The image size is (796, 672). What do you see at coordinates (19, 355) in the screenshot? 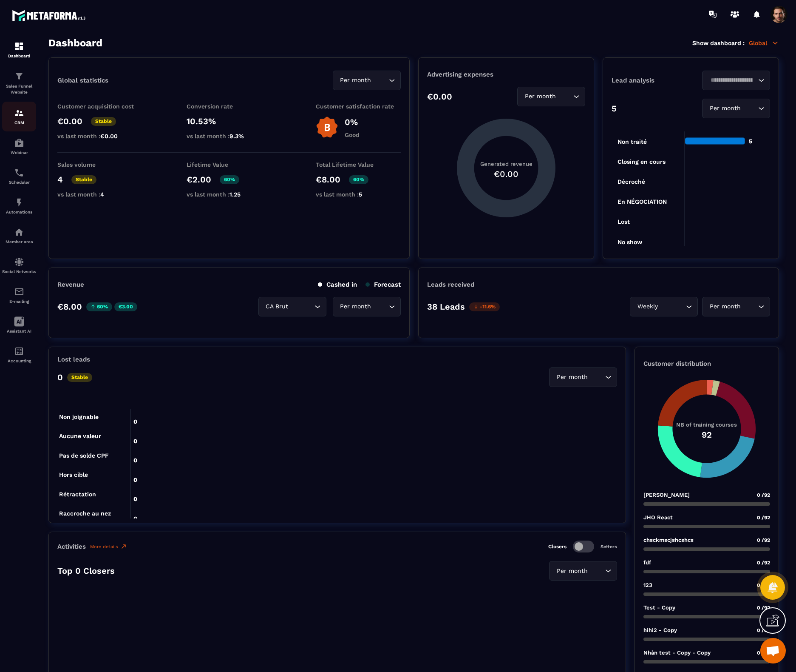
I see `a: accountantaccountantAccounting` at bounding box center [19, 355].